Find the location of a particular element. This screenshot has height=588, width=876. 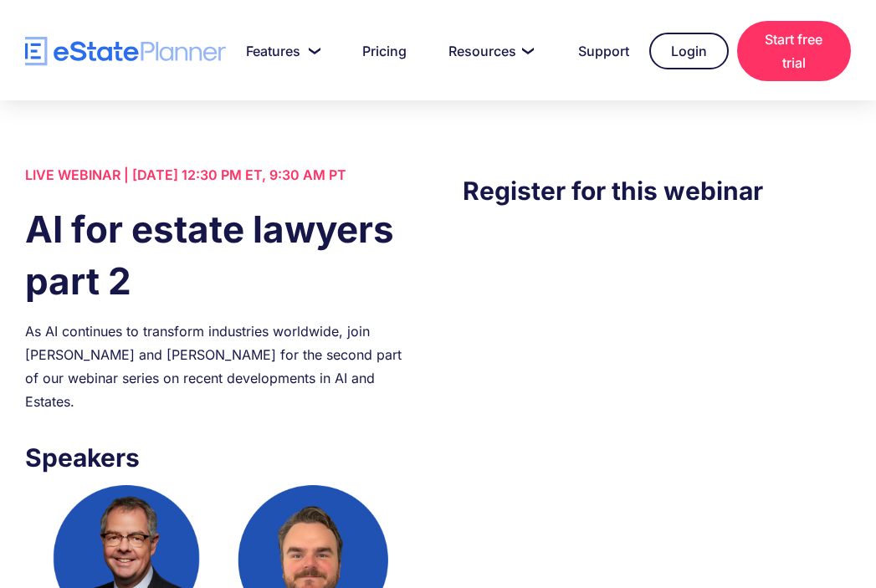

a: Features is located at coordinates (280, 51).